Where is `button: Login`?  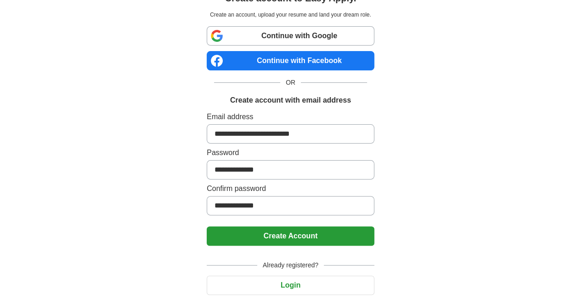
button: Login is located at coordinates (291, 285).